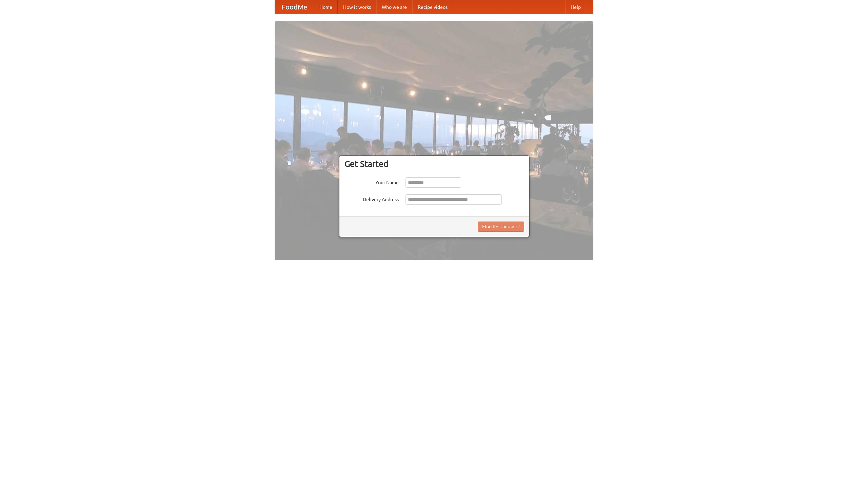 The height and width of the screenshot is (480, 868). Describe the element at coordinates (576, 7) in the screenshot. I see `a: Help` at that location.